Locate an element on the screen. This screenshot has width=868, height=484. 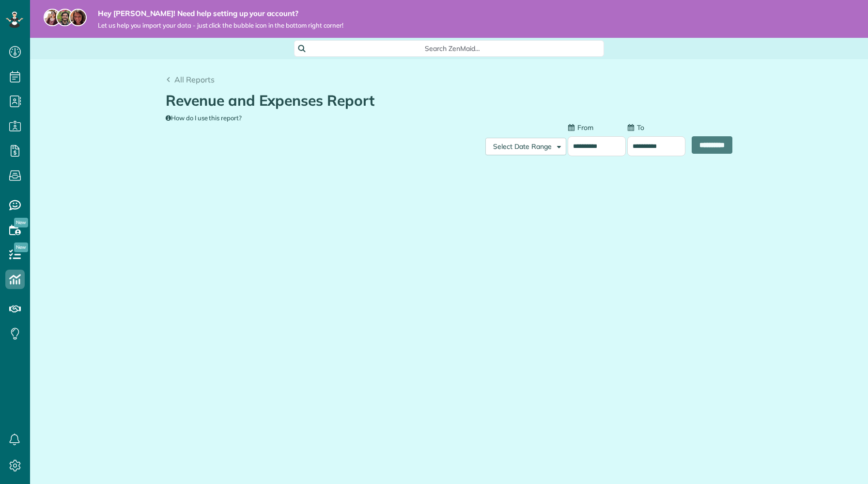
img: maria-72a9807cf96188c08ef61303f053569d2e2a8a1cde33d635c8a3ac13582a053d.jpg is located at coordinates (53, 17).